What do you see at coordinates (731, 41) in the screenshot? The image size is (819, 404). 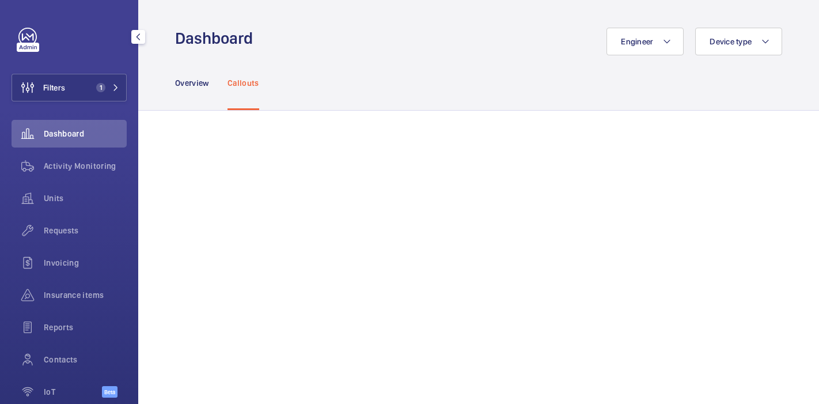 I see `span: Device type` at bounding box center [731, 41].